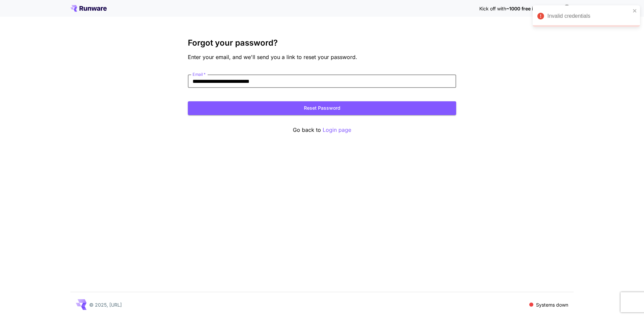 This screenshot has width=644, height=317. What do you see at coordinates (567, 8) in the screenshot?
I see `button: In order to qualify for free credit, you need to sign up with a business email address and click ...` at bounding box center [567, 8].